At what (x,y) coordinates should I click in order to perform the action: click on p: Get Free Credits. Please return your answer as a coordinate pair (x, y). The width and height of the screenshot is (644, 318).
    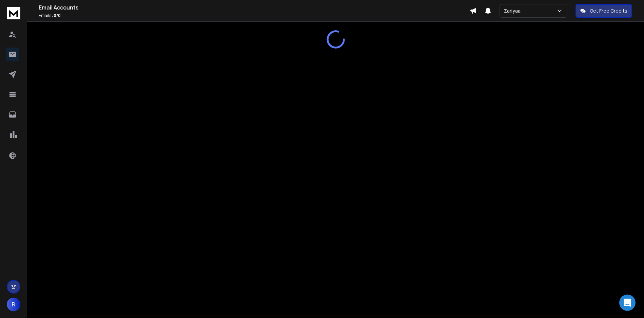
    Looking at the image, I should click on (609, 11).